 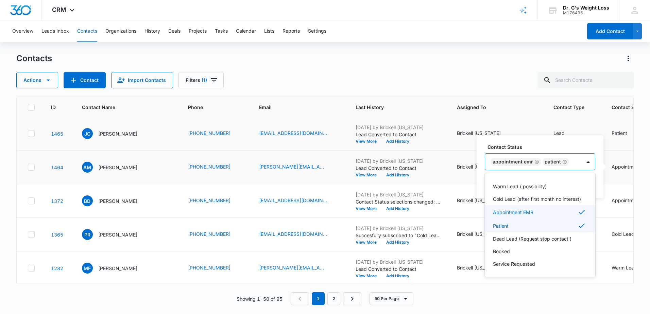 What do you see at coordinates (55, 31) in the screenshot?
I see `button: Leads Inbox` at bounding box center [55, 31].